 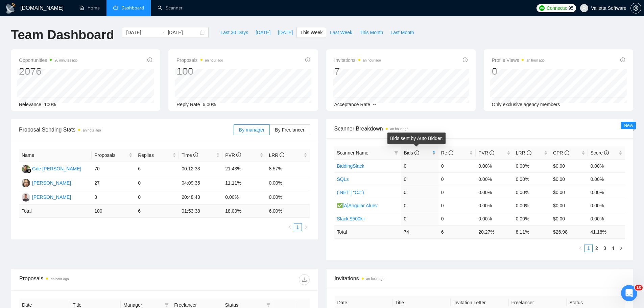 I want to click on span: Profile Views, so click(x=518, y=60).